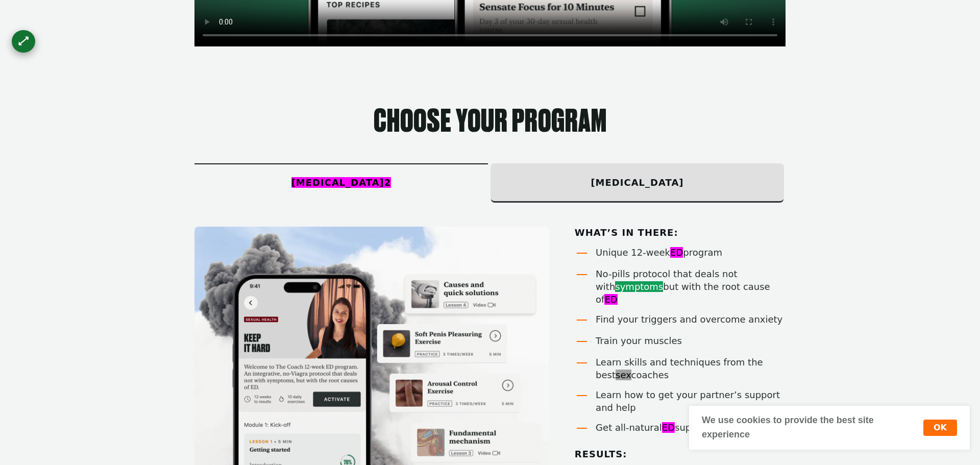  I want to click on button: OK, so click(941, 428).